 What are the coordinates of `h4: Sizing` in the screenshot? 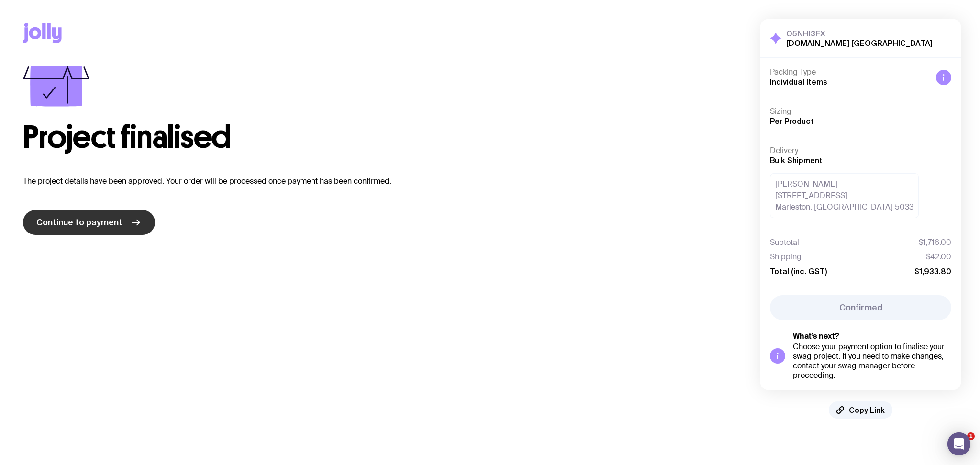 It's located at (861, 111).